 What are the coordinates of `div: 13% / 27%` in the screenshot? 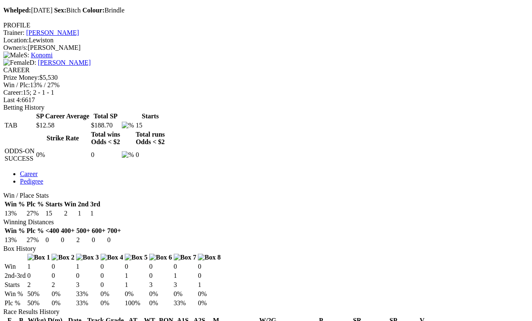 It's located at (266, 85).